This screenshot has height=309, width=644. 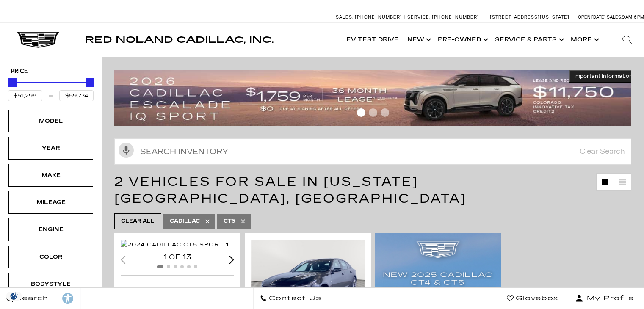 I want to click on span: Glovebox, so click(x=536, y=299).